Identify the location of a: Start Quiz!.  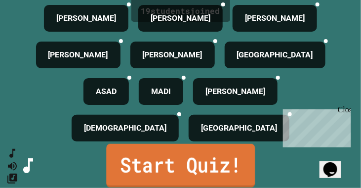
(180, 165).